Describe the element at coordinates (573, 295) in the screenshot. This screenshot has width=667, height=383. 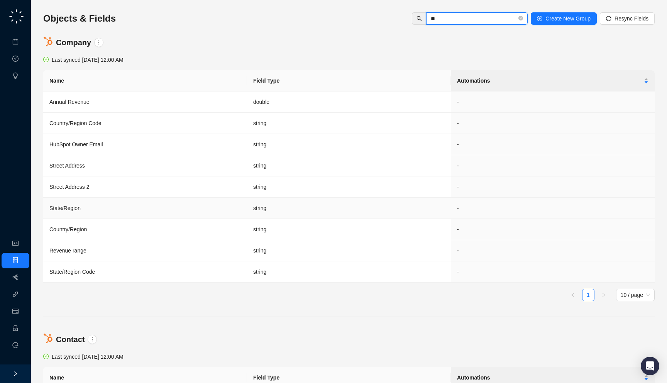
I see `span: left` at that location.